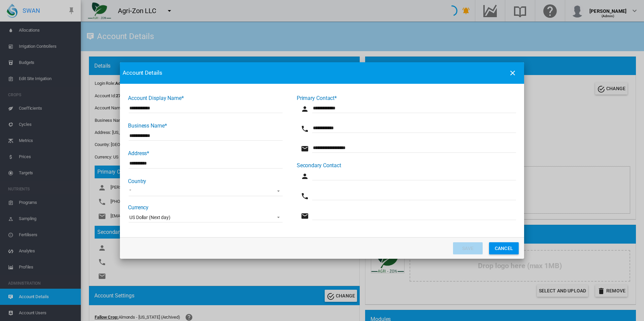 The image size is (644, 321). What do you see at coordinates (317, 98) in the screenshot?
I see `label: Primary Contact*` at bounding box center [317, 98].